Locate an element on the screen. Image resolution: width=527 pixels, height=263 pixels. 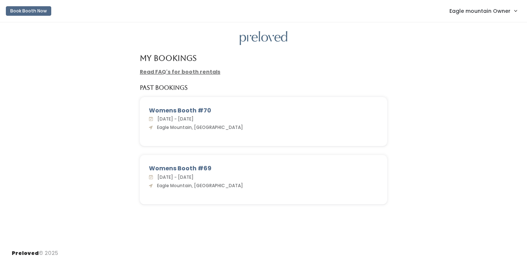
img: preloved logo is located at coordinates (263, 38).